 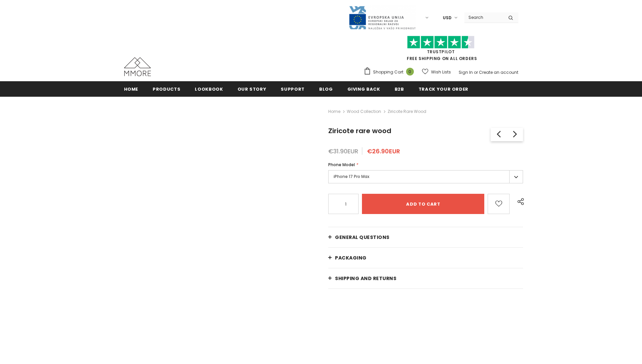 What do you see at coordinates (364, 111) in the screenshot?
I see `a: Wood Collection` at bounding box center [364, 111].